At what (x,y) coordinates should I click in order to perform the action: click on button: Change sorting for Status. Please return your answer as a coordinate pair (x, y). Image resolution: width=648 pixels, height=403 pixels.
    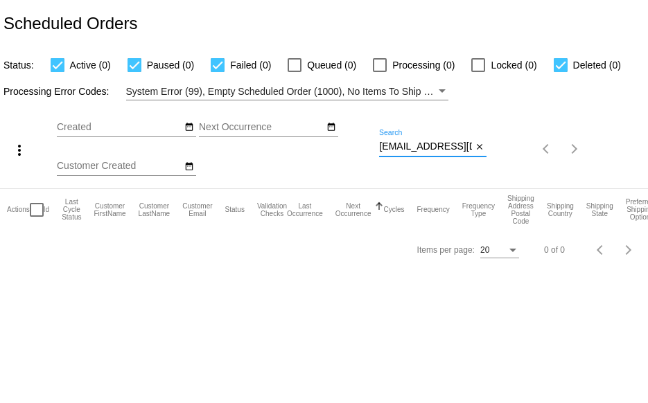
    Looking at the image, I should click on (235, 210).